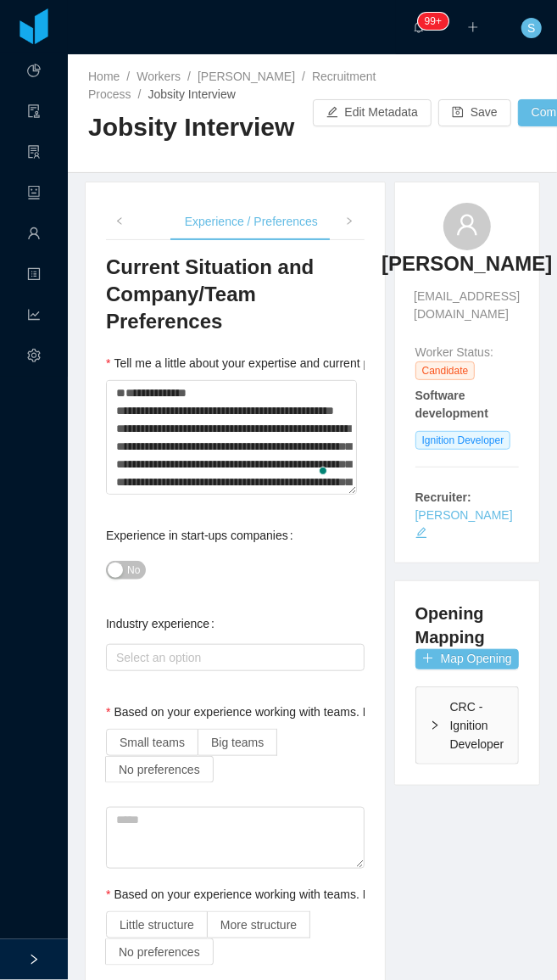 The width and height of the screenshot is (557, 980). Describe the element at coordinates (34, 235) in the screenshot. I see `a: icon: user` at that location.